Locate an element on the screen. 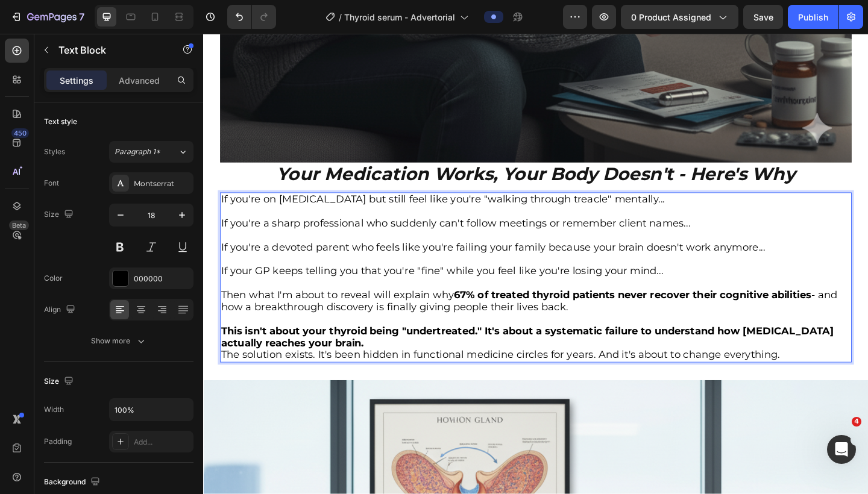 This screenshot has height=494, width=868. strong: Your Medication Works, Your Body Doesn't - Here's Why is located at coordinates (362, 152).